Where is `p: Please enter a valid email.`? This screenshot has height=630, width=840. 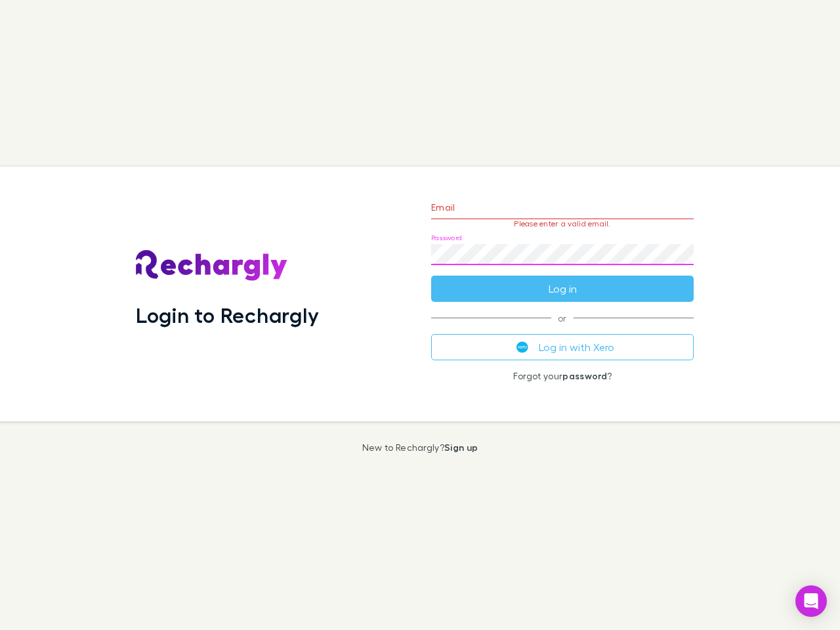
p: Please enter a valid email. is located at coordinates (562, 224).